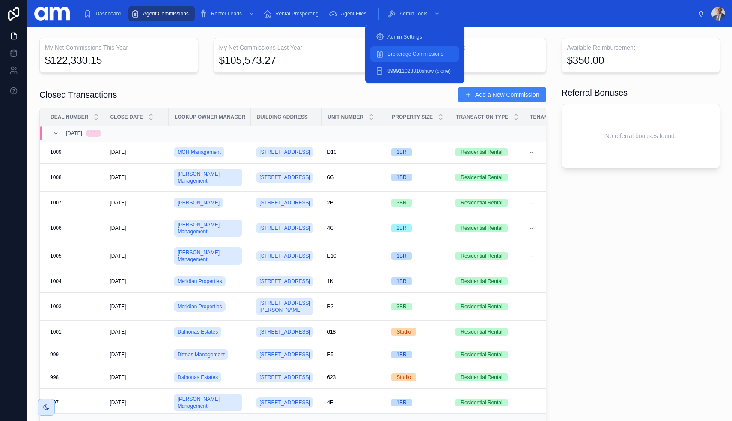 The height and width of the screenshot is (421, 732). I want to click on span: B2, so click(330, 306).